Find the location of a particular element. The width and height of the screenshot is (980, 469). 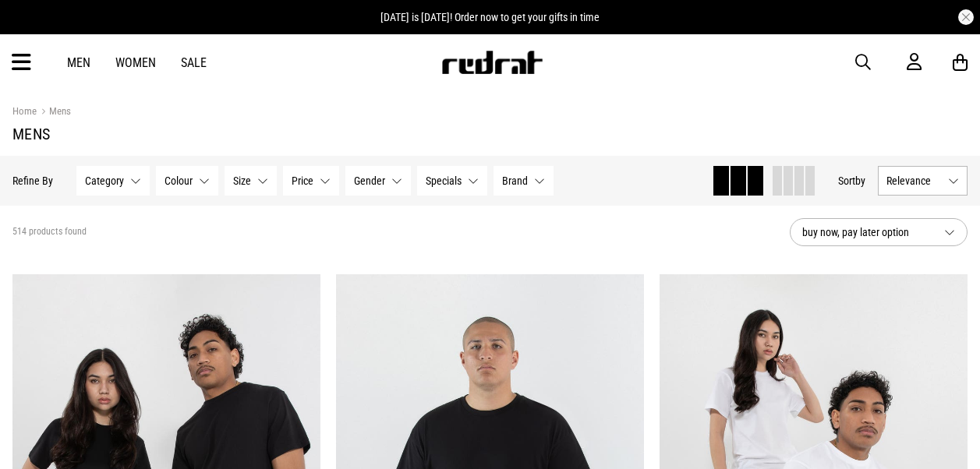

button: Brand is located at coordinates (523, 181).